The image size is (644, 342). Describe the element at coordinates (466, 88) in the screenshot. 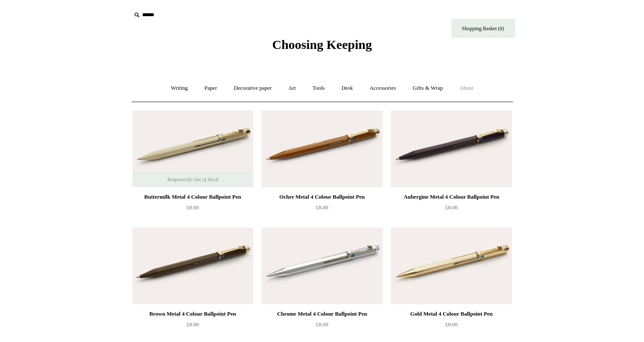

I see `a: About` at that location.